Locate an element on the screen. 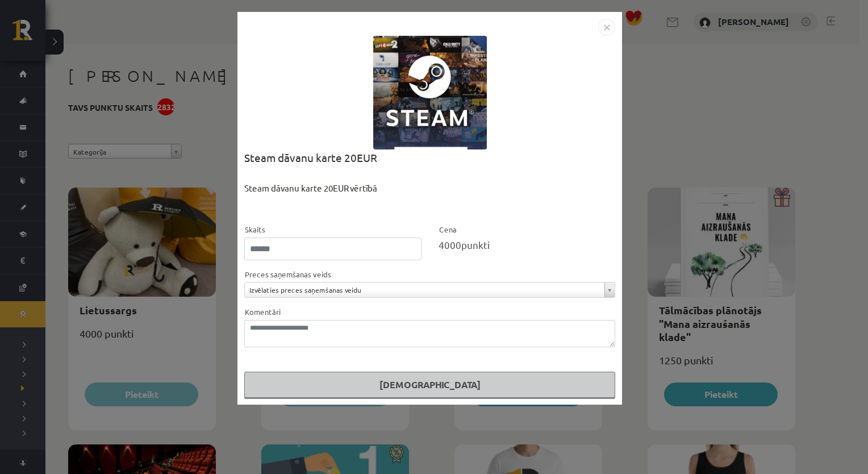 This screenshot has width=868, height=474. img: motivation-modal-close-c4c6120e38224f4335eb81b515c8231475e344d61debffcd306e703161bf1fac.png is located at coordinates (607, 27).